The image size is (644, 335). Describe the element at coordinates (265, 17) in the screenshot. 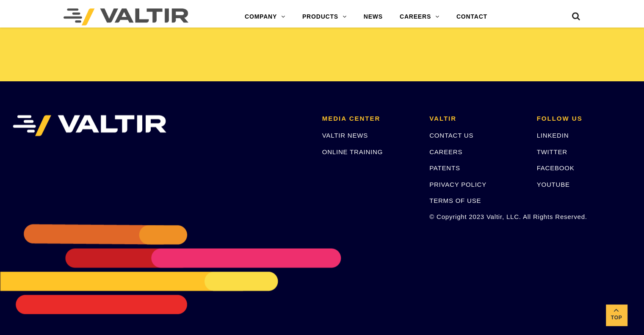

I see `a: COMPANY` at that location.